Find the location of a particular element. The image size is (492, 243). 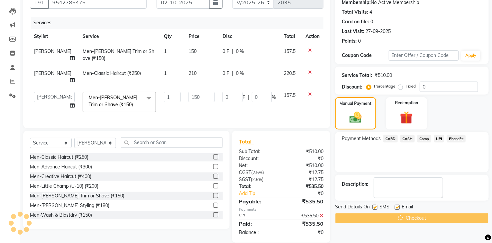

div: Total Visits: is located at coordinates (355, 12).